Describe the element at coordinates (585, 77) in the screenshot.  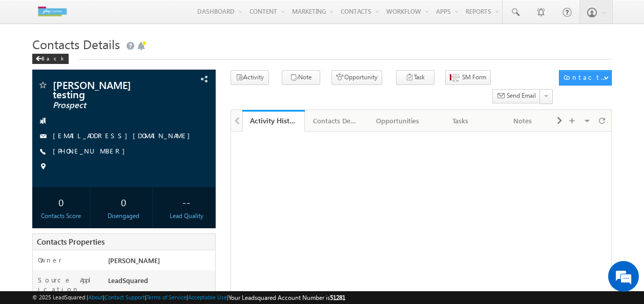
I see `div: Contacts Actions` at that location.